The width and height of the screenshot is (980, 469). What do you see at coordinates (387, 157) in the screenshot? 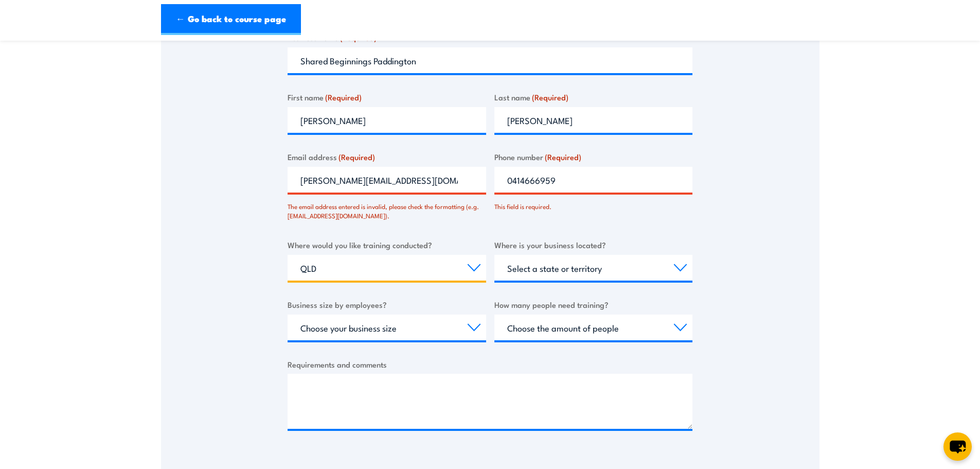
I see `label: Email address` at bounding box center [387, 157].